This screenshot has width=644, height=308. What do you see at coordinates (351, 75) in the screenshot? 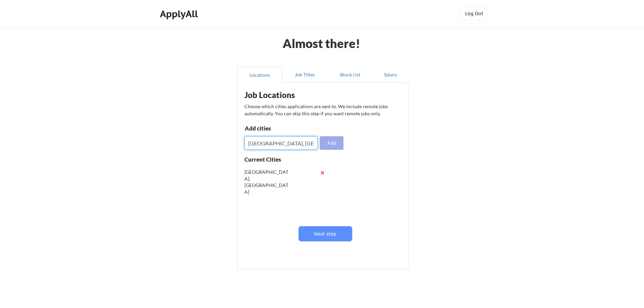
I see `button: Block List` at bounding box center [351, 75].